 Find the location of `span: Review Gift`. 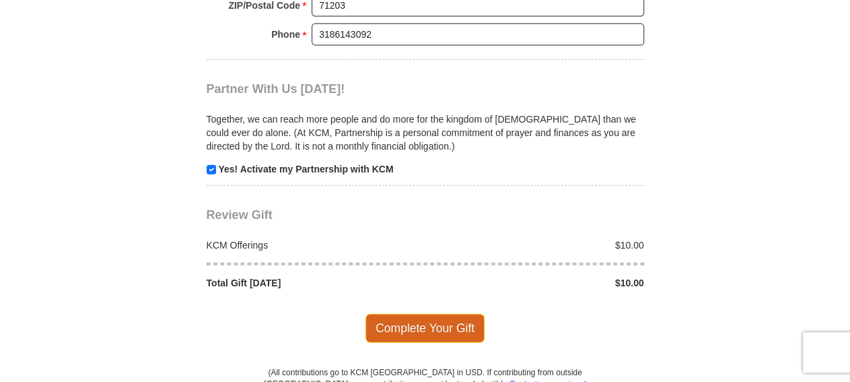

span: Review Gift is located at coordinates (240, 215).